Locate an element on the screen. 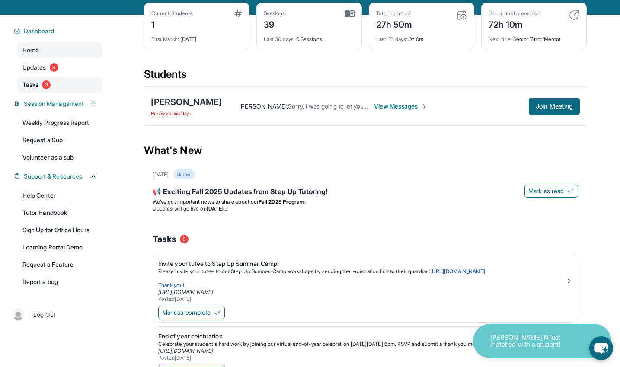 This screenshot has height=367, width=620. span: No session in 61 days is located at coordinates (186, 113).